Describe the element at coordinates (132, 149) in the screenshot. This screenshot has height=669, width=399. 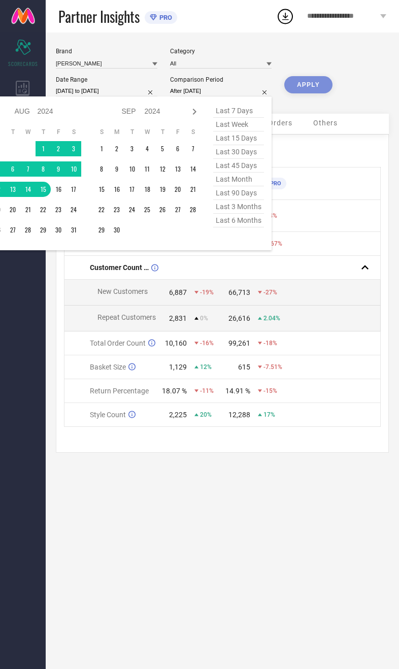
I see `td: Tue Sep 03 2024` at that location.